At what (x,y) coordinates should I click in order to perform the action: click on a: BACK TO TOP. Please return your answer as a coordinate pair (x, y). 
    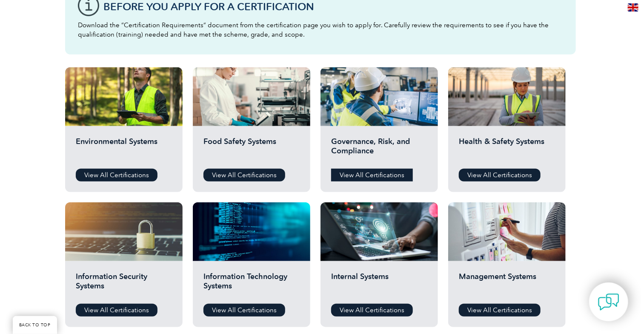
    Looking at the image, I should click on (35, 325).